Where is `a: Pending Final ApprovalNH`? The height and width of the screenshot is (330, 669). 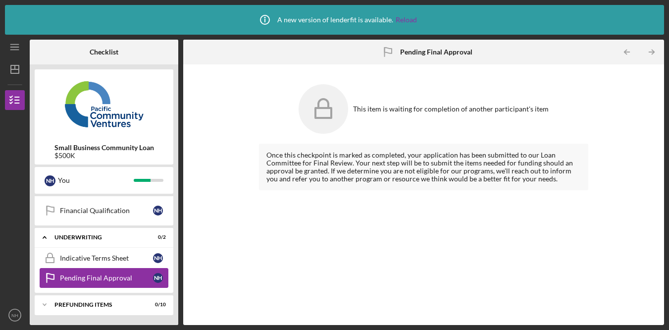 a: Pending Final ApprovalNH is located at coordinates (104, 278).